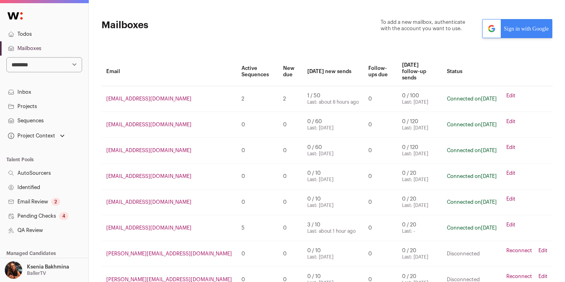 The height and width of the screenshot is (282, 565). What do you see at coordinates (333, 102) in the screenshot?
I see `div: Last: about 8 hours ago` at bounding box center [333, 102].